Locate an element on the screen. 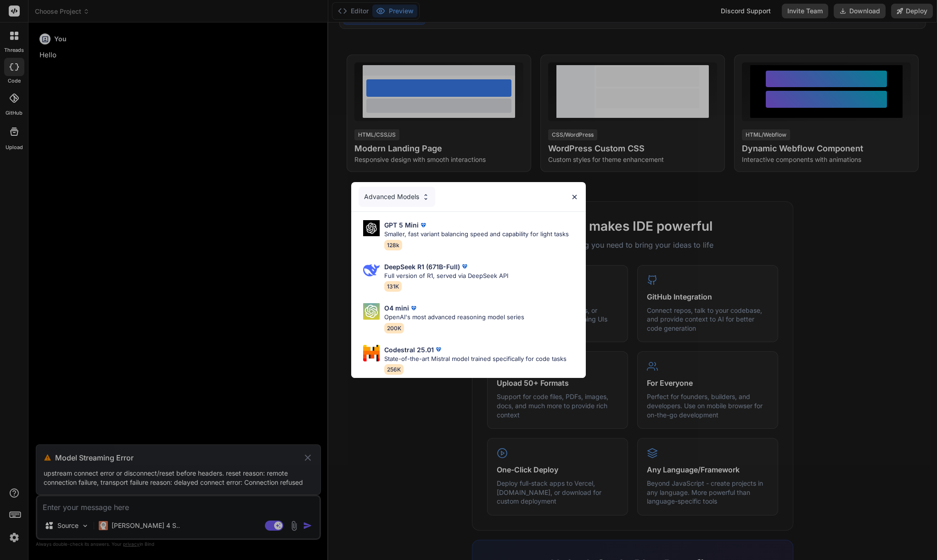 The image size is (937, 560). span: 128k is located at coordinates (393, 245).